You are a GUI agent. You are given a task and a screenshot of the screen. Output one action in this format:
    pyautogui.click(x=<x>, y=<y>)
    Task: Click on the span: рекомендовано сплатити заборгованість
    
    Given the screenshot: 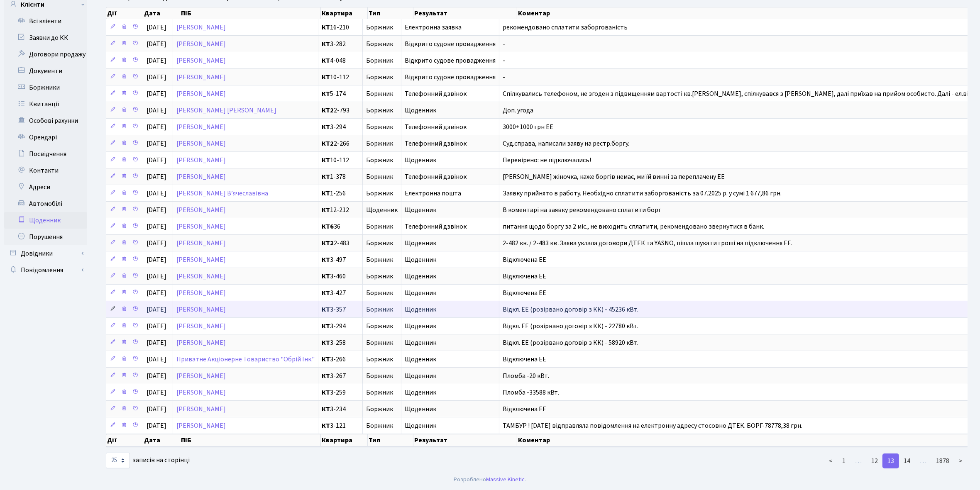 What is the action you would take?
    pyautogui.click(x=565, y=27)
    